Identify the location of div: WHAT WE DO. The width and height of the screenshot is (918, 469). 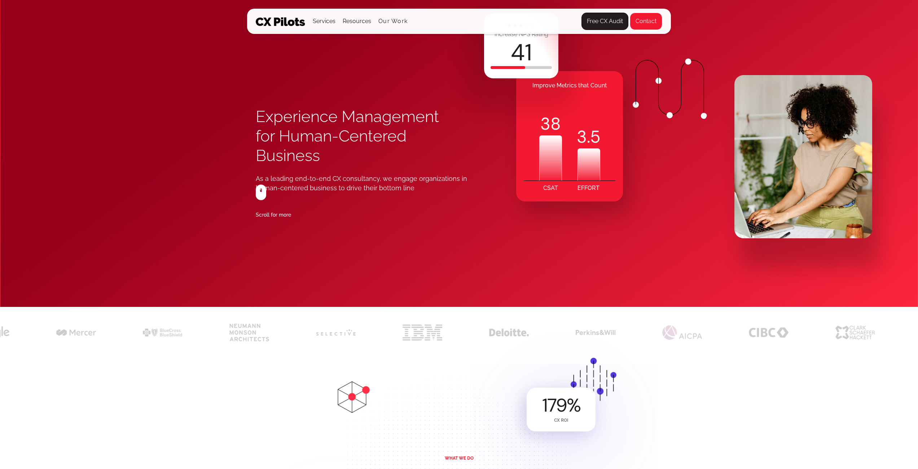
(459, 458).